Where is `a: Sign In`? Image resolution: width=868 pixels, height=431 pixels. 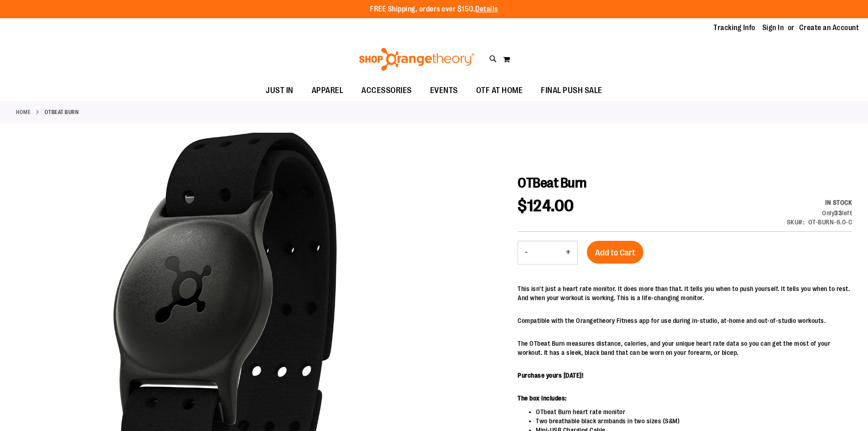 a: Sign In is located at coordinates (773, 28).